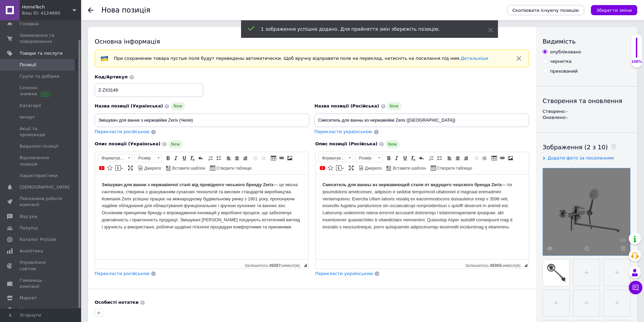 Image resolution: width=644 pixels, height=322 pixels. What do you see at coordinates (340, 168) in the screenshot?
I see `a: Вставити повідомлення` at bounding box center [340, 168].